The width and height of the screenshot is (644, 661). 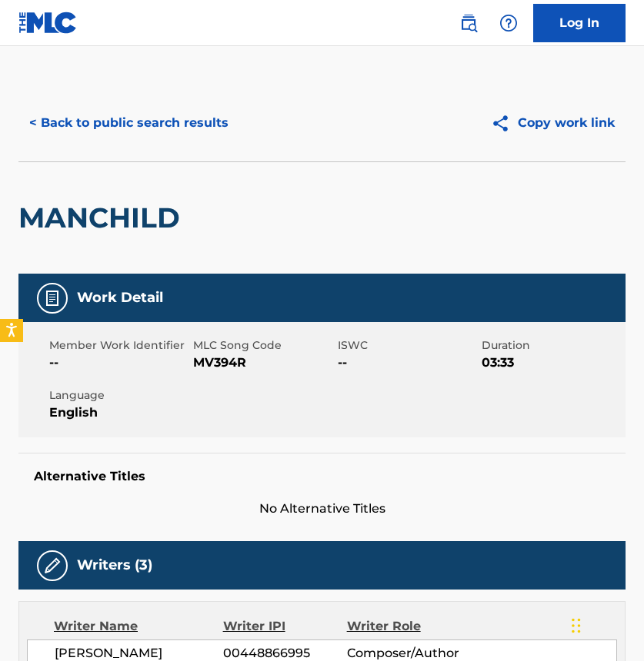 What do you see at coordinates (285, 627) in the screenshot?
I see `div: Writer IPI` at bounding box center [285, 627].